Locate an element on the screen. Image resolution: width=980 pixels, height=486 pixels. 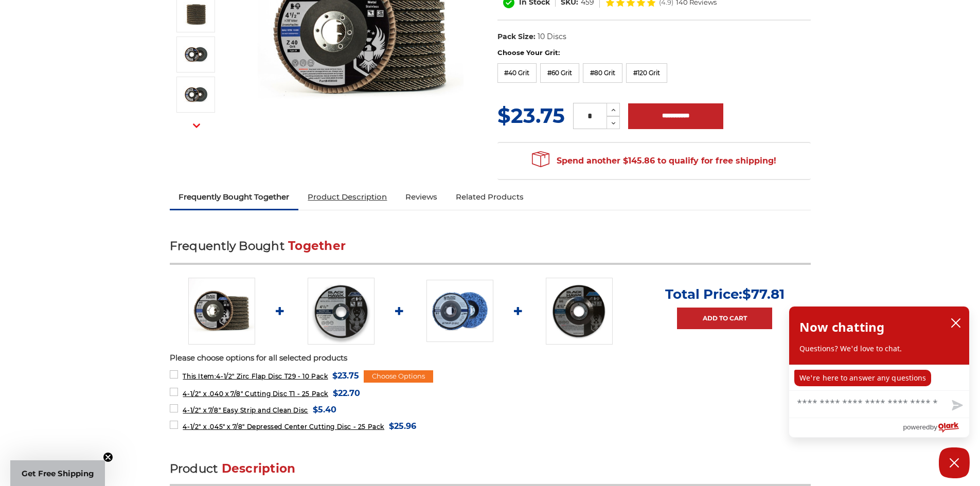
a: Related Products is located at coordinates (490, 197).